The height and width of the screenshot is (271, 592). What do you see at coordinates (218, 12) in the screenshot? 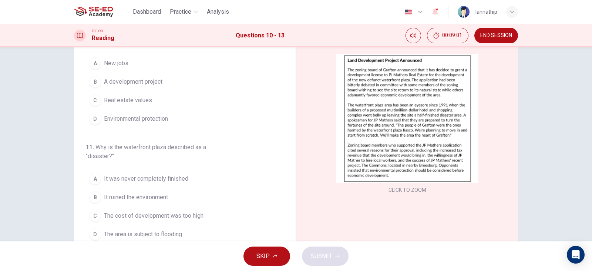
I see `button: Analysis` at bounding box center [218, 12].